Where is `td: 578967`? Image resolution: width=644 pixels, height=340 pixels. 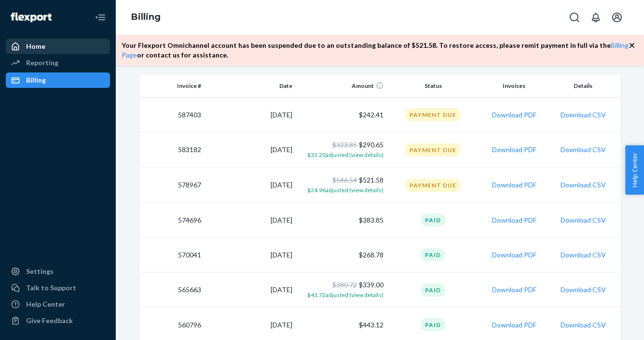 td: 578967 is located at coordinates (172, 185).